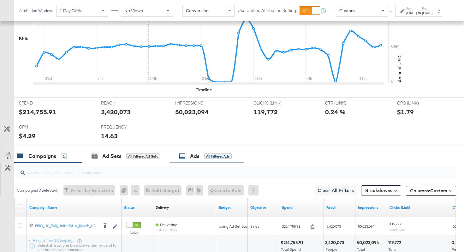  I want to click on div: $4.29, so click(27, 136).